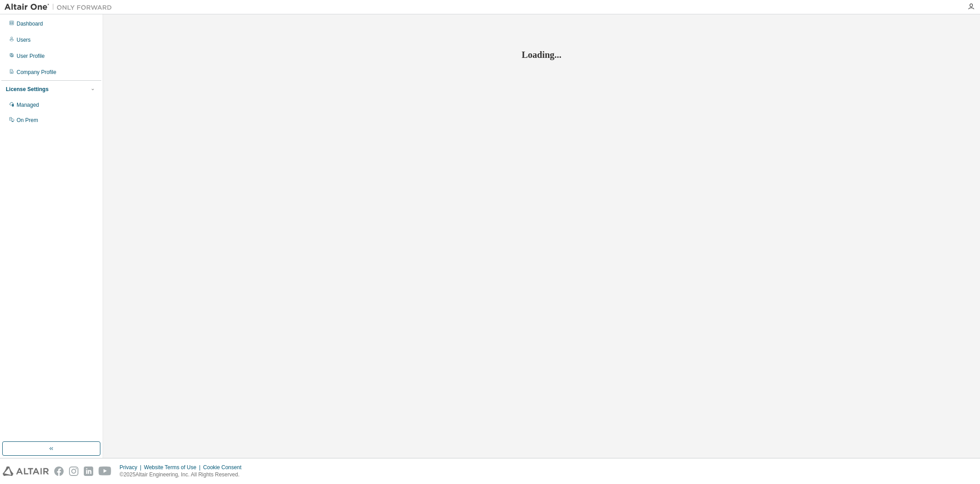 The width and height of the screenshot is (980, 484). What do you see at coordinates (224, 467) in the screenshot?
I see `div: Cookie Consent` at bounding box center [224, 467].